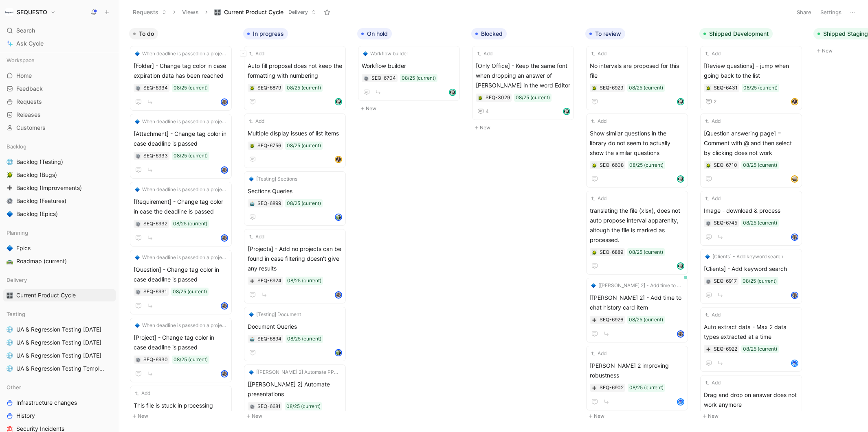 The width and height of the screenshot is (868, 432). What do you see at coordinates (59, 146) in the screenshot?
I see `div: Backlog` at bounding box center [59, 146].